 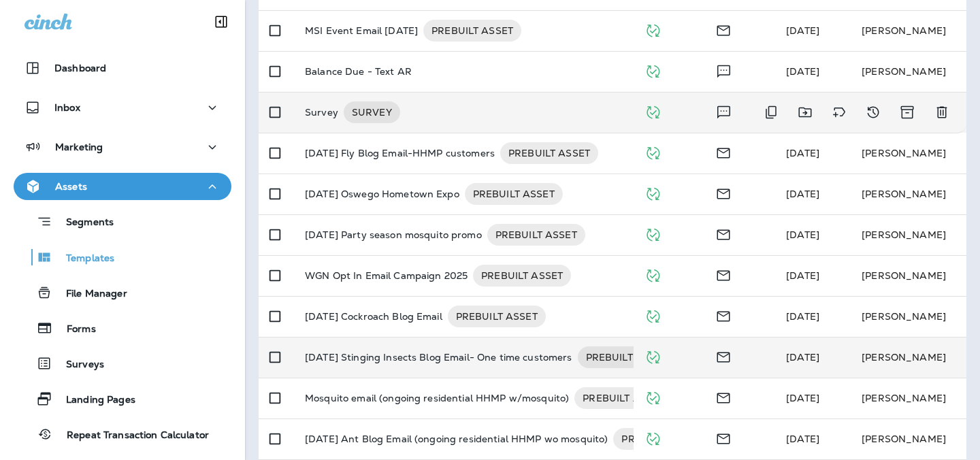 I want to click on button: Delete, so click(x=942, y=112).